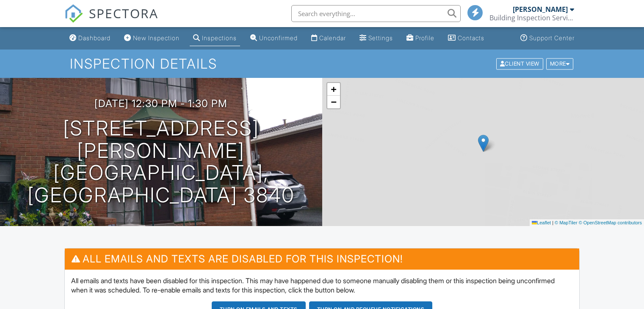  What do you see at coordinates (425, 37) in the screenshot?
I see `div: Profile` at bounding box center [425, 37].